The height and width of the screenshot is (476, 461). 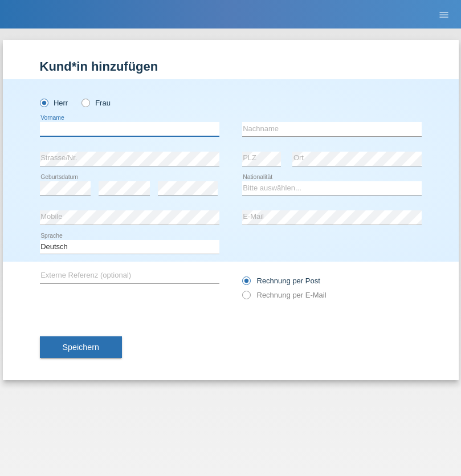 I want to click on input: Rechnung per Post, so click(x=245, y=283).